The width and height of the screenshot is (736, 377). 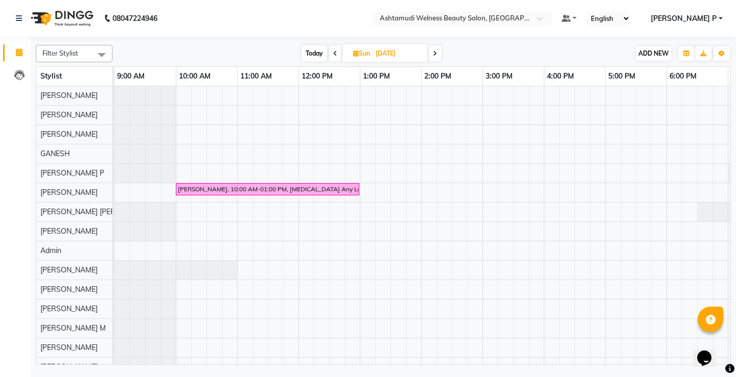 I want to click on span: Stylist, so click(x=51, y=76).